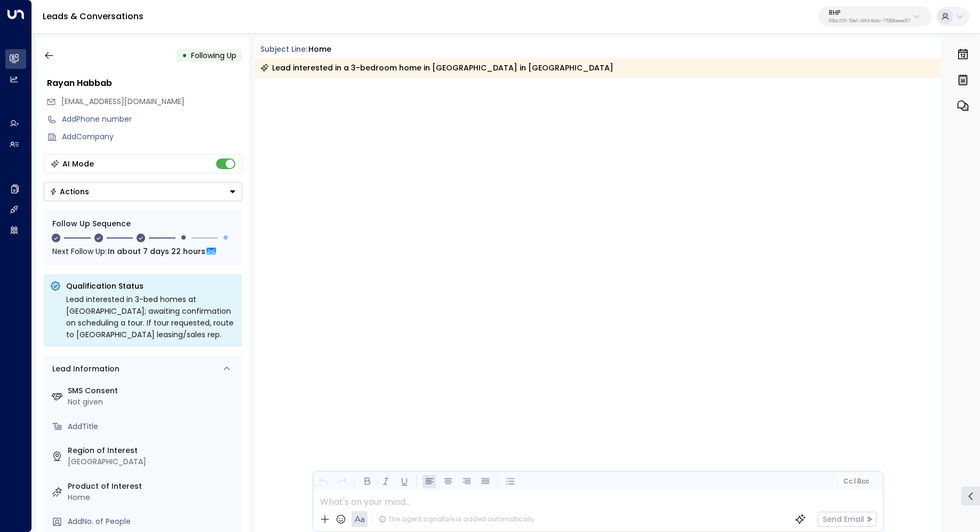 This screenshot has height=532, width=980. What do you see at coordinates (875, 17) in the screenshot?
I see `button: RHP85bcf151-53e1-49fd-8d4c-7708fbeee317` at bounding box center [875, 17].